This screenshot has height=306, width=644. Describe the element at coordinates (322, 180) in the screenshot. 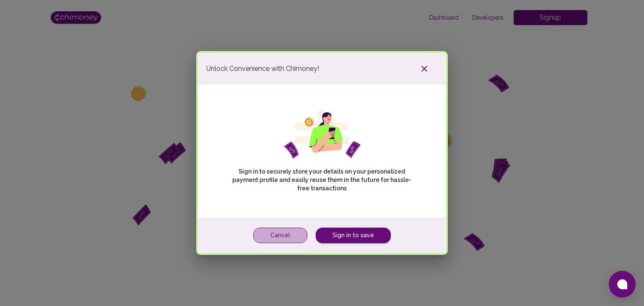

I see `p: Sign in to securely store your details on your personalized payment profile and easily reuse them...` at that location.